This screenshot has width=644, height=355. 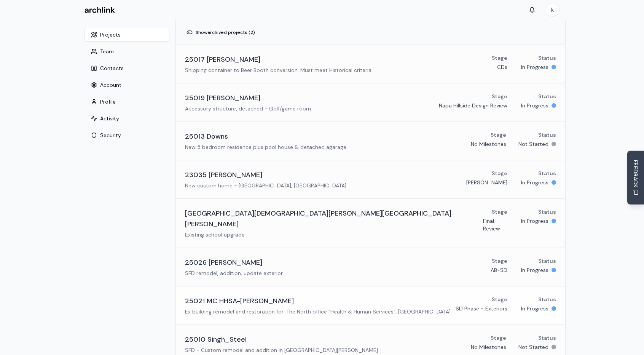 I want to click on h3: 25010 Singh_Steel, so click(x=216, y=339).